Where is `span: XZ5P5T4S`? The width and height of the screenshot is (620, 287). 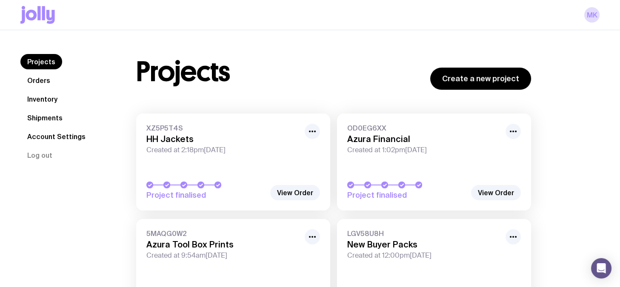
span: XZ5P5T4S is located at coordinates (223, 128).